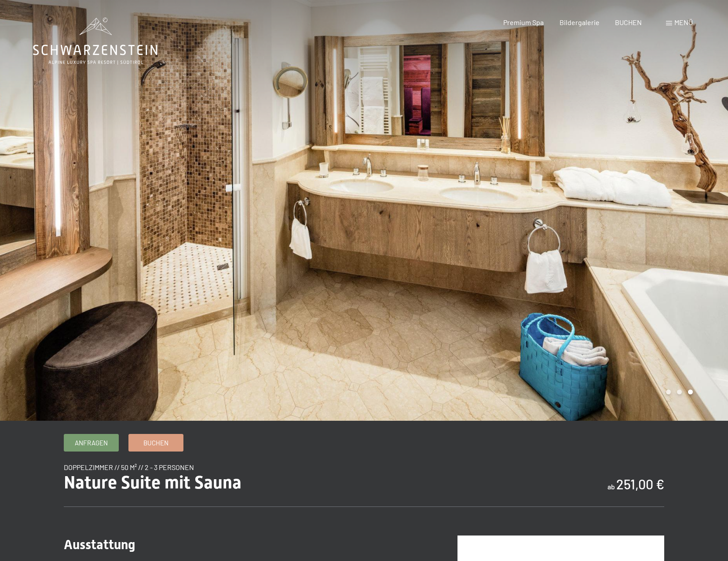 Image resolution: width=728 pixels, height=561 pixels. Describe the element at coordinates (91, 442) in the screenshot. I see `a: Anfragen` at that location.